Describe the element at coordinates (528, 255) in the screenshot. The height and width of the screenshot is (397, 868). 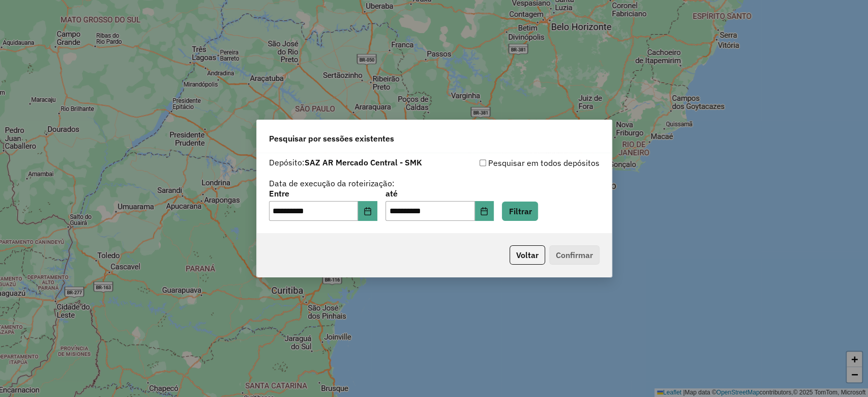
I see `button: Voltar` at that location.